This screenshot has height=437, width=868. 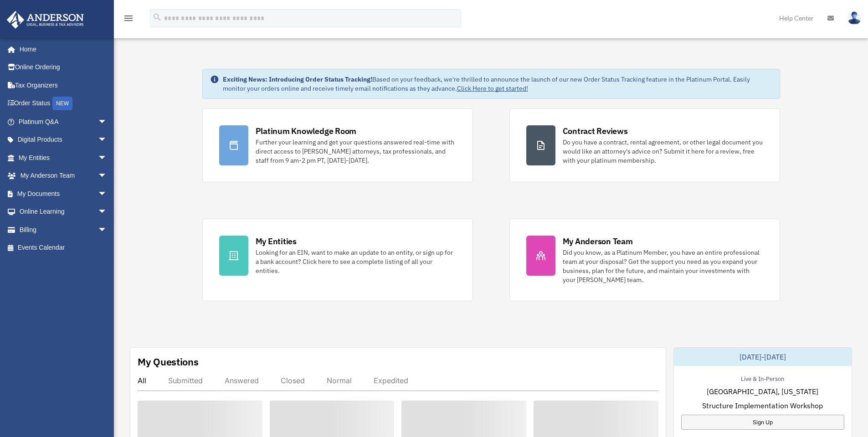 What do you see at coordinates (129, 19) in the screenshot?
I see `a: menu` at bounding box center [129, 19].